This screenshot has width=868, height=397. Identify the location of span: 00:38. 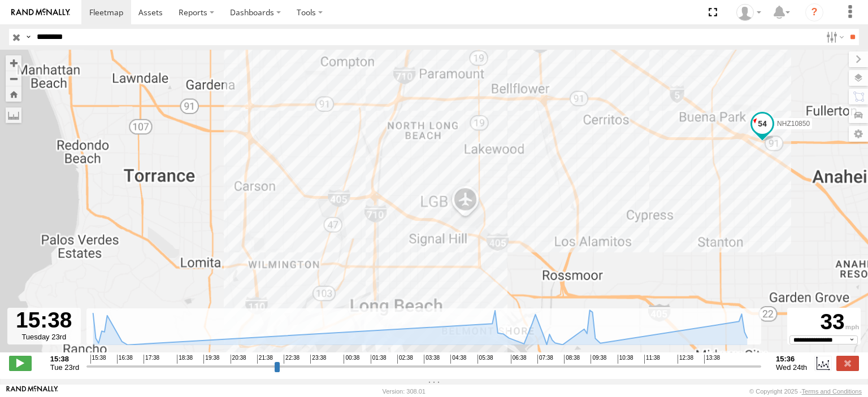
(352, 360).